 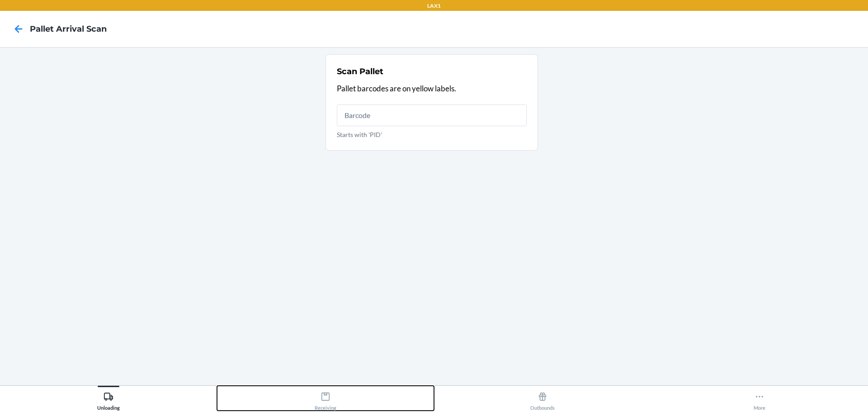 I want to click on p: Pallet barcodes are on yellow labels., so click(x=432, y=89).